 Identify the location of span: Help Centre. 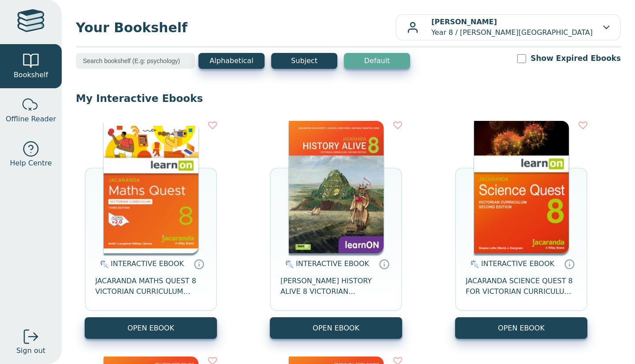
(30, 163).